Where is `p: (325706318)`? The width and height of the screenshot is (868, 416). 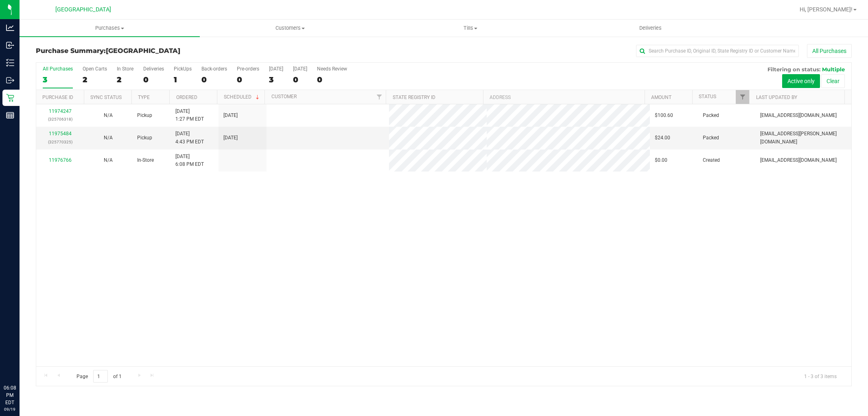 p: (325706318) is located at coordinates (60, 119).